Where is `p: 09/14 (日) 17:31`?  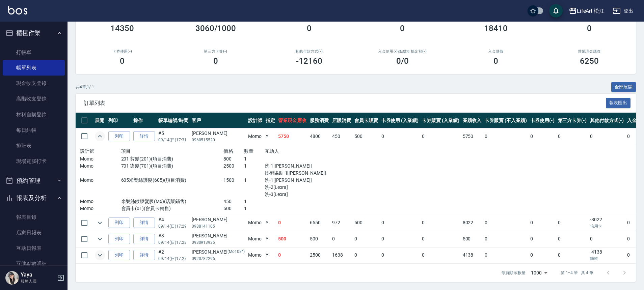 p: 09/14 (日) 17:31 is located at coordinates (173, 140).